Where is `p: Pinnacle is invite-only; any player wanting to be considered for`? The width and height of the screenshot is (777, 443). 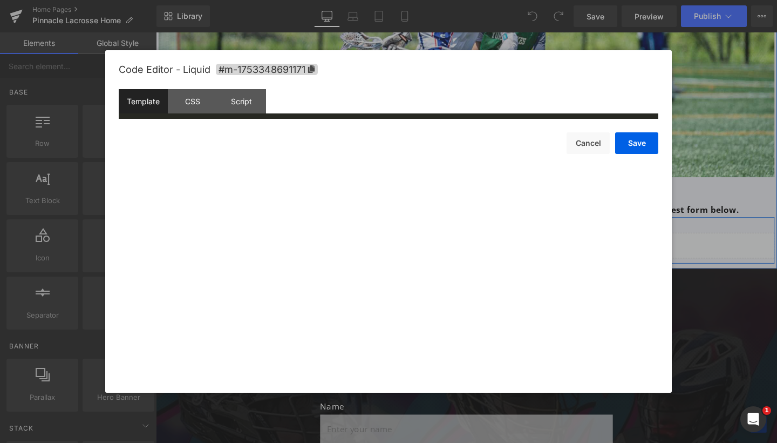
p: Pinnacle is invite-only; any player wanting to be considered for is located at coordinates (327, 348).